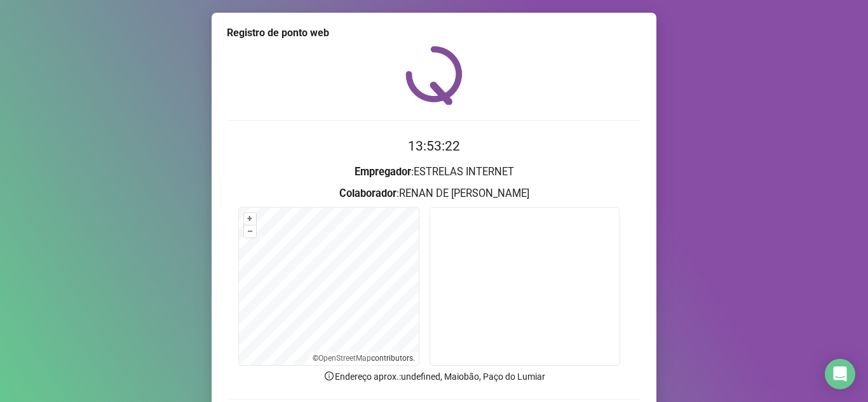  I want to click on li: © contributors., so click(364, 358).